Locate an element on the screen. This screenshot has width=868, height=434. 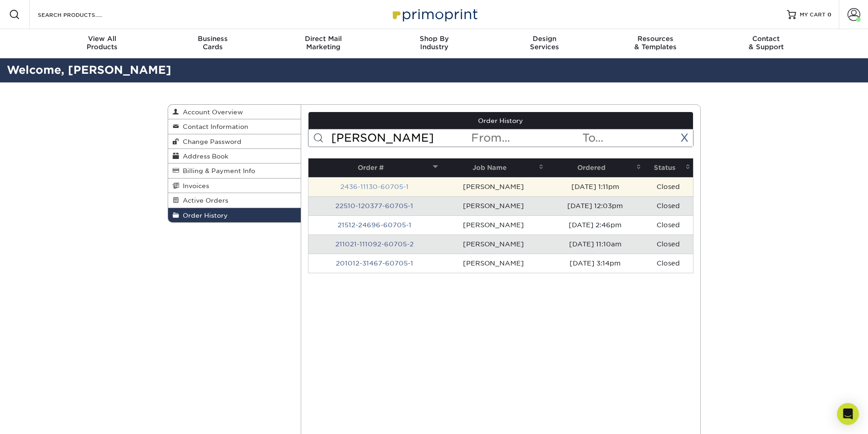
div: Products is located at coordinates (102, 43).